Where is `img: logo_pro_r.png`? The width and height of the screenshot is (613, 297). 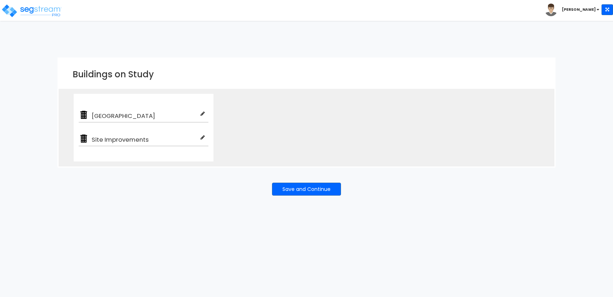
img: logo_pro_r.png is located at coordinates (32, 11).